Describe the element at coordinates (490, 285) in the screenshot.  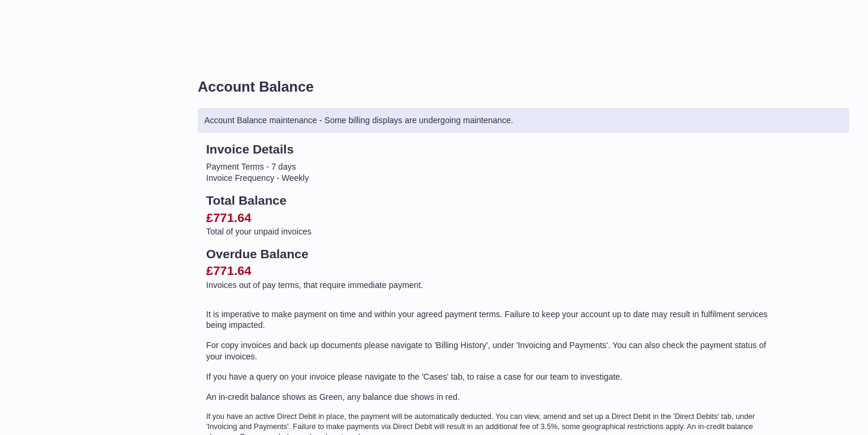
I see `p: Invoices out of pay terms, that require immediate payment.` at that location.